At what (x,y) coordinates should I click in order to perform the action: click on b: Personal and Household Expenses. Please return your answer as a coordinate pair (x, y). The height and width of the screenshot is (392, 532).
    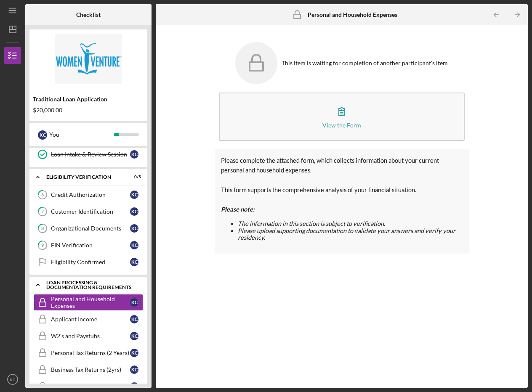
    Looking at the image, I should click on (352, 15).